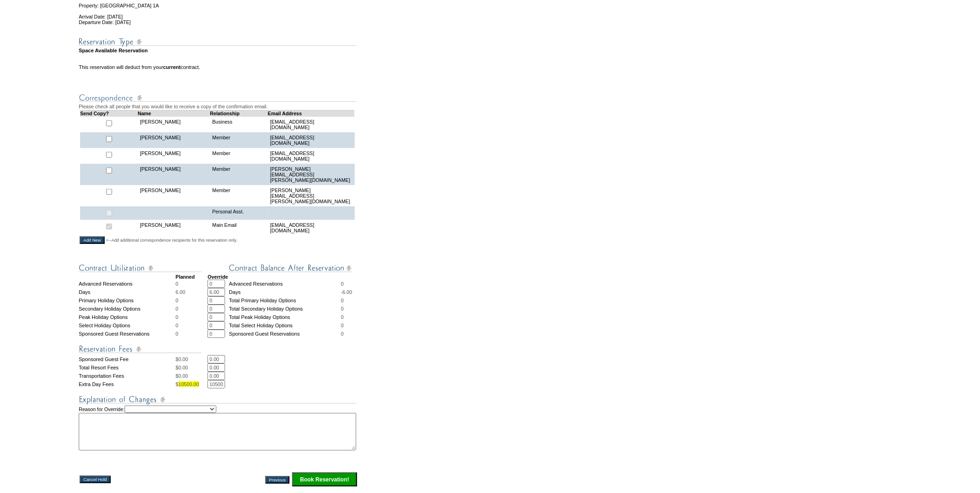 The width and height of the screenshot is (980, 493). What do you see at coordinates (127, 376) in the screenshot?
I see `td: Transportation Fees` at bounding box center [127, 376].